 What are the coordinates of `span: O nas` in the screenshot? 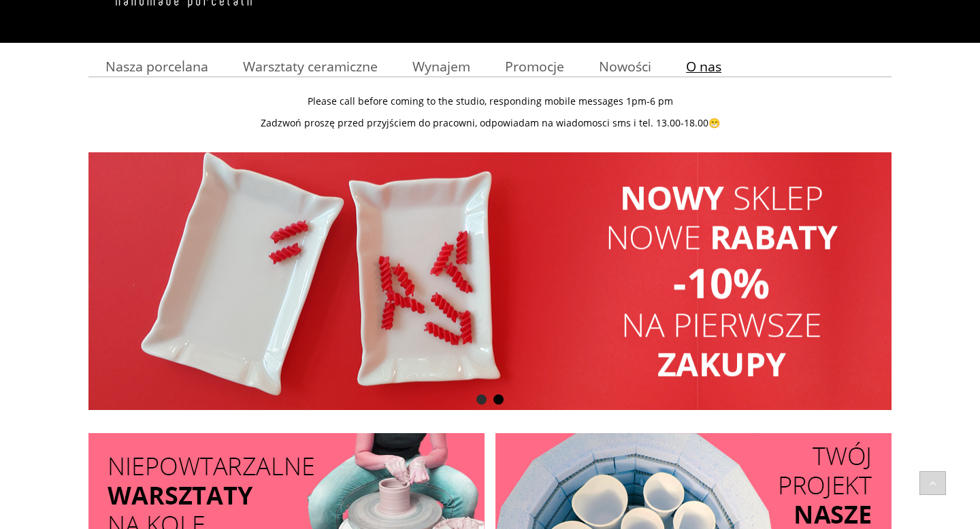 It's located at (703, 66).